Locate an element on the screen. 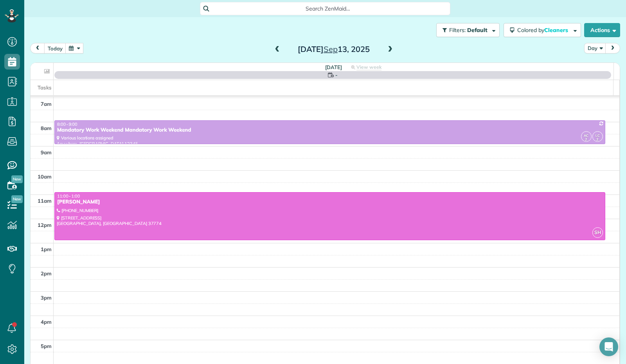 The height and width of the screenshot is (364, 626). span: LC is located at coordinates (597, 135).